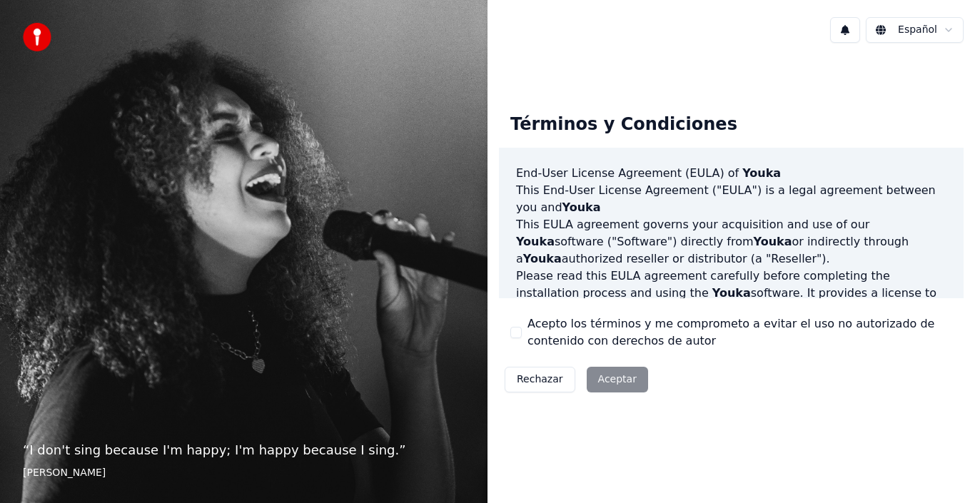 The width and height of the screenshot is (975, 503). What do you see at coordinates (731, 173) in the screenshot?
I see `h3: End-User License Agreement (EULA) of` at bounding box center [731, 173].